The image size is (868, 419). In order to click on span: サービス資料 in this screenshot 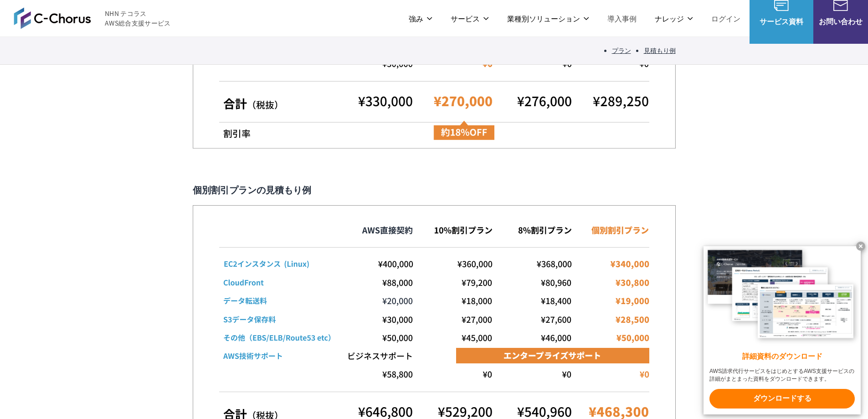, I will do `click(781, 21)`.